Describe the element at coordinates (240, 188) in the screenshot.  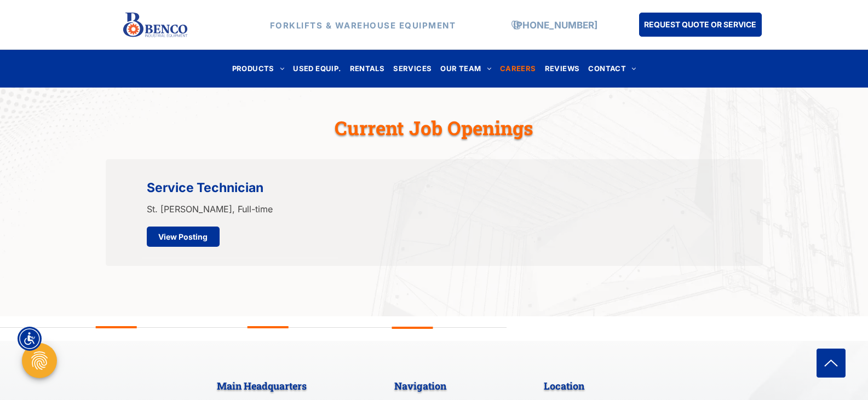
I see `span: Service Technician` at that location.